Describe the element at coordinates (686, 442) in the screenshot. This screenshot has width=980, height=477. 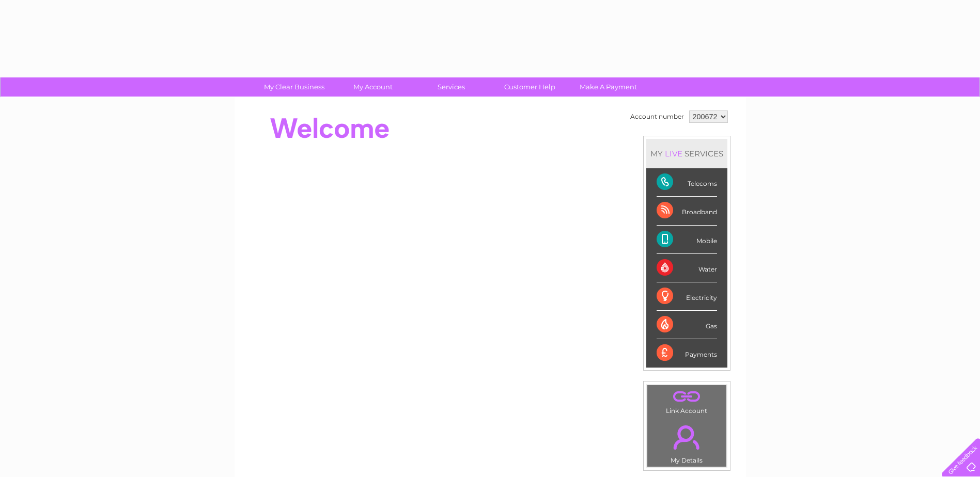
I see `td: My Details` at that location.